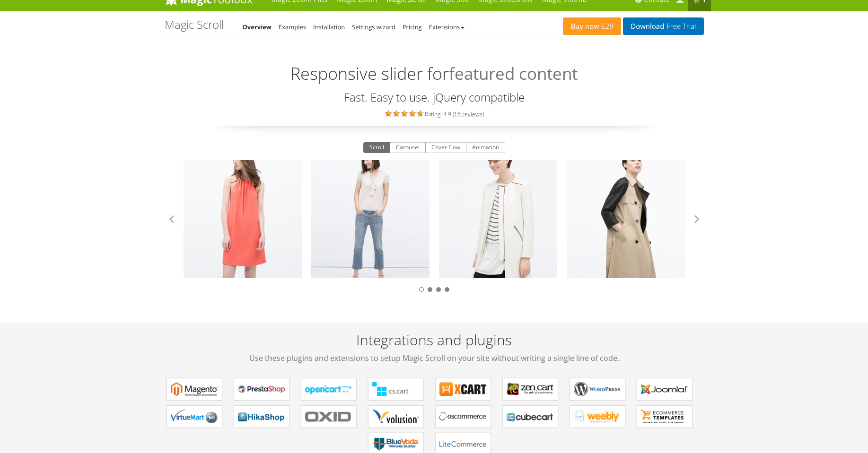 The width and height of the screenshot is (868, 453). What do you see at coordinates (463, 389) in the screenshot?
I see `a: Magic Scroll for X-Cart` at bounding box center [463, 389].